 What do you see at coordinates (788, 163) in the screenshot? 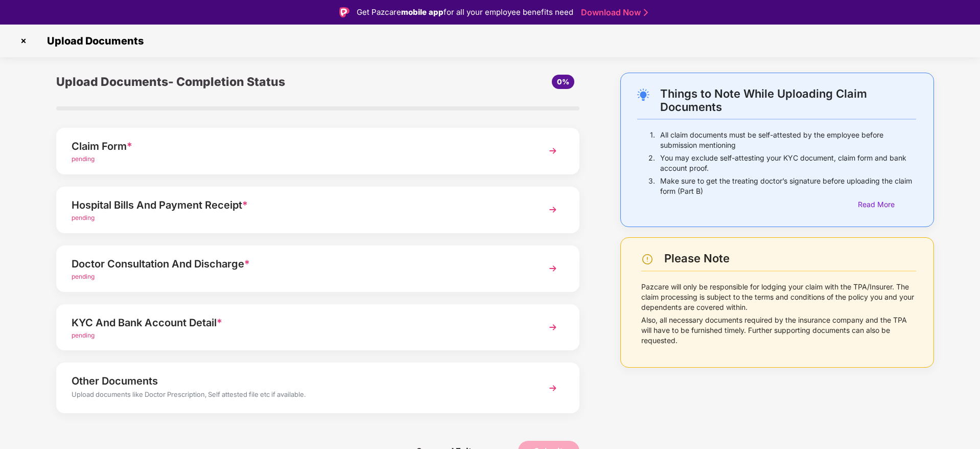
I see `p: You may exclude self-attesting your KYC document, claim form and bank account proof.` at bounding box center [788, 163].